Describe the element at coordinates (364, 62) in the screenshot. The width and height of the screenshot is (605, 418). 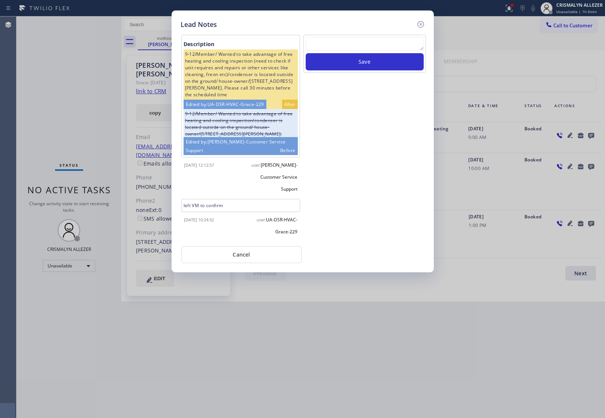
I see `button: Save` at that location.